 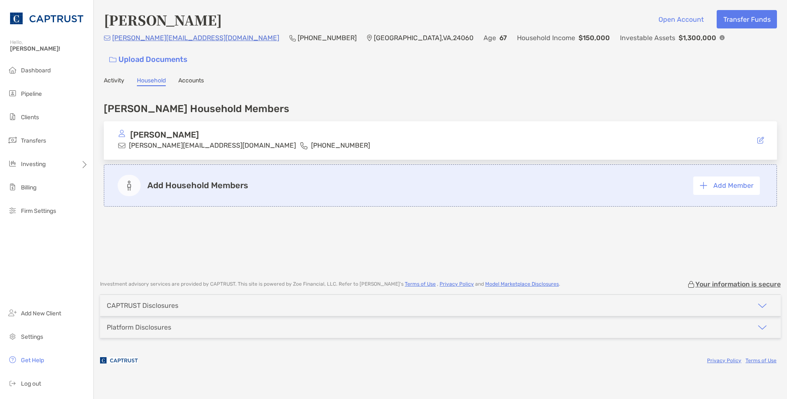 I want to click on img: clients icon, so click(x=13, y=117).